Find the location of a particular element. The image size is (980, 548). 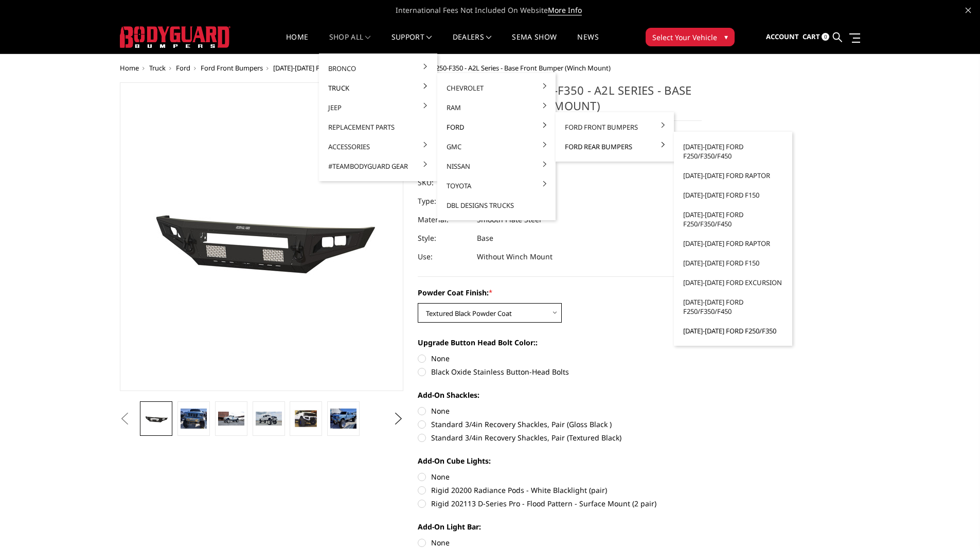

button: Previous is located at coordinates (125, 419).